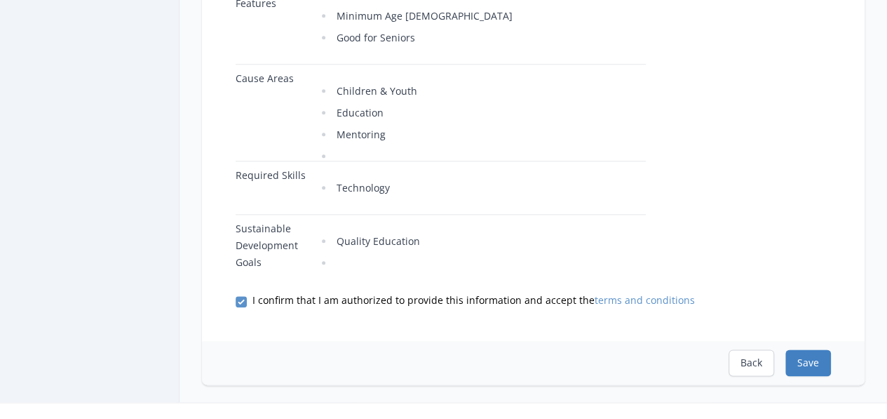 The width and height of the screenshot is (887, 419). I want to click on li: Education, so click(483, 113).